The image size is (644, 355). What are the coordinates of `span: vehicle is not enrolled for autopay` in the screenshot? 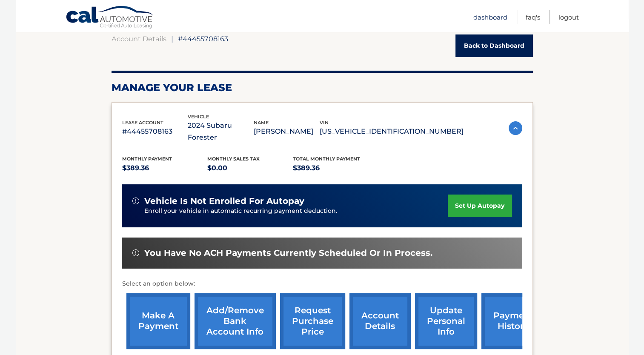 It's located at (224, 201).